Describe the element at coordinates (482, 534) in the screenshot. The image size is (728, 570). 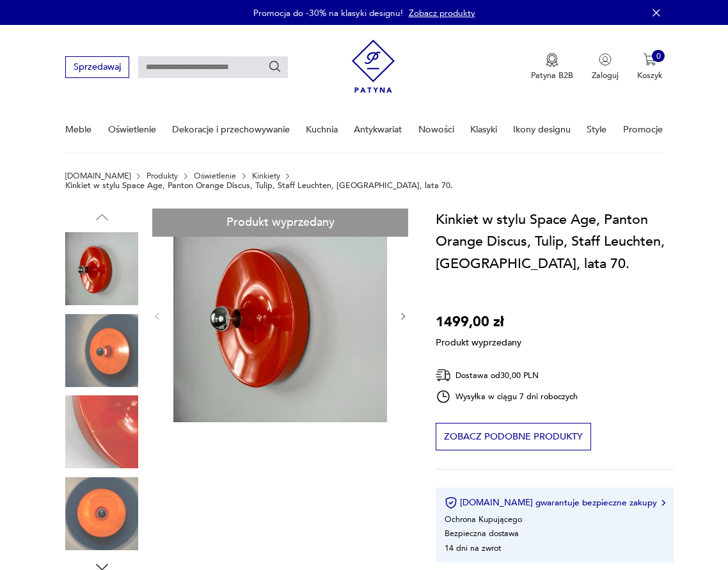
I see `li: Bezpieczna dostawa` at that location.